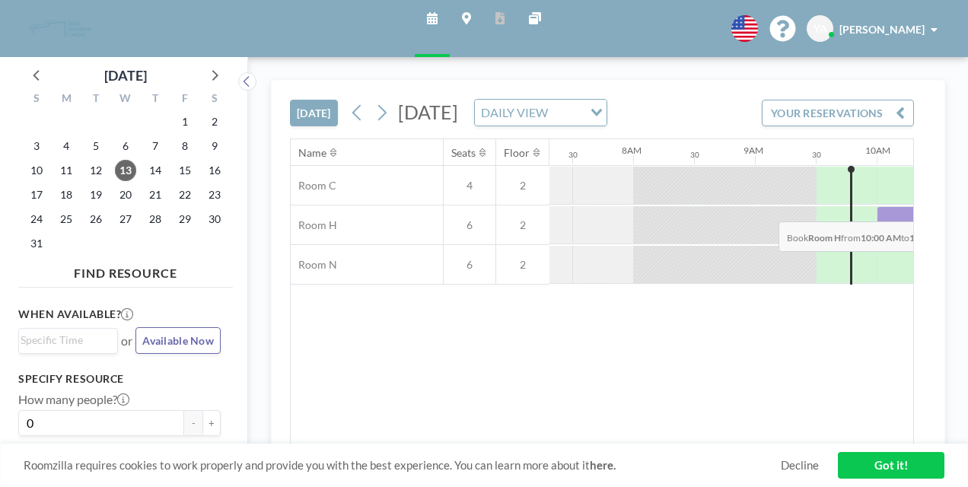  I want to click on span: DAILY VIEW, so click(514, 113).